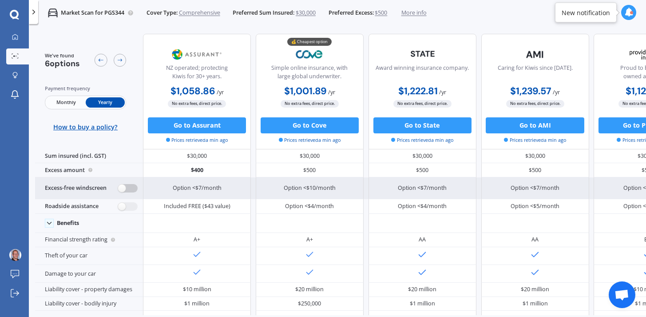 This screenshot has height=317, width=646. Describe the element at coordinates (535, 206) in the screenshot. I see `div: Option <$5/month` at that location.